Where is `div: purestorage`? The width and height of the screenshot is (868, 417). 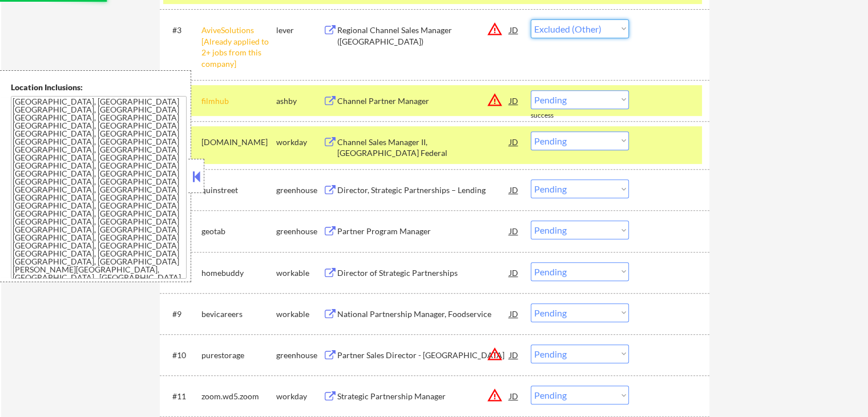
div: purestorage is located at coordinates (238, 355).